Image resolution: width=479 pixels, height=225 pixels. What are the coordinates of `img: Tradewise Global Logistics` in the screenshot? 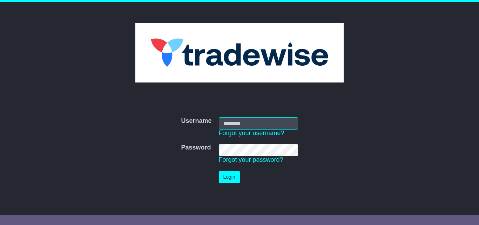 It's located at (240, 53).